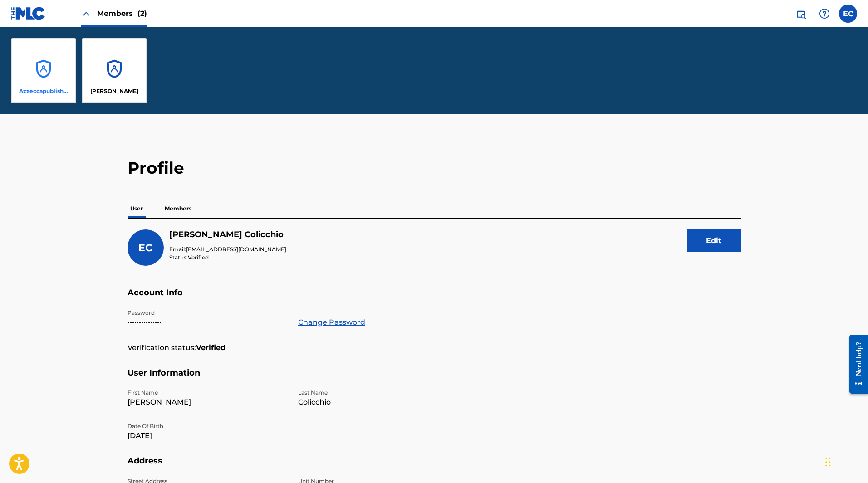 The height and width of the screenshot is (483, 868). What do you see at coordinates (332, 322) in the screenshot?
I see `a: Change Password` at bounding box center [332, 322].